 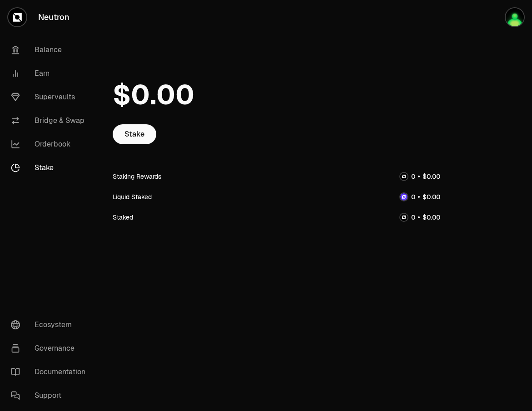 I want to click on a: Supervaults, so click(x=51, y=97).